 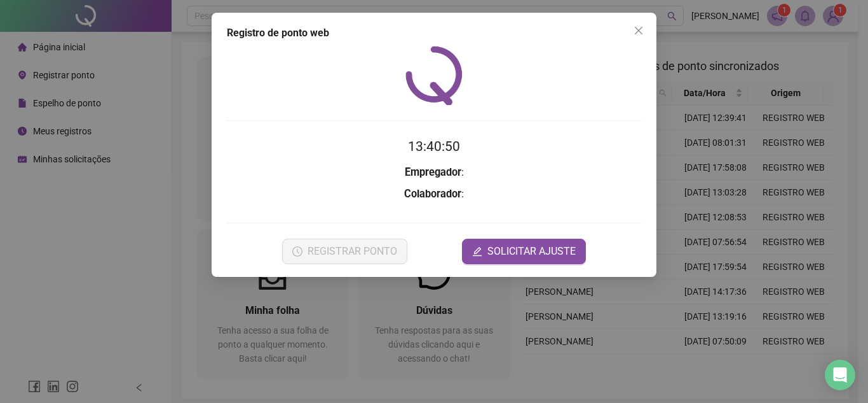 What do you see at coordinates (639, 31) in the screenshot?
I see `button: Close` at bounding box center [639, 31].